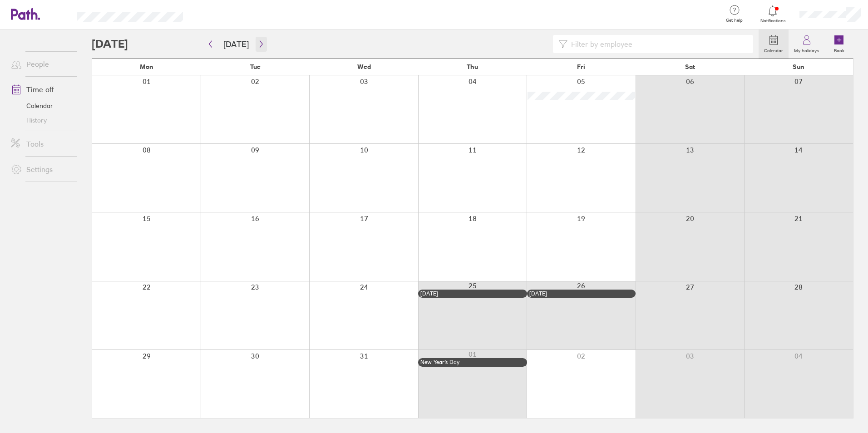 Image resolution: width=868 pixels, height=433 pixels. What do you see at coordinates (472, 67) in the screenshot?
I see `span: Thu` at bounding box center [472, 67].